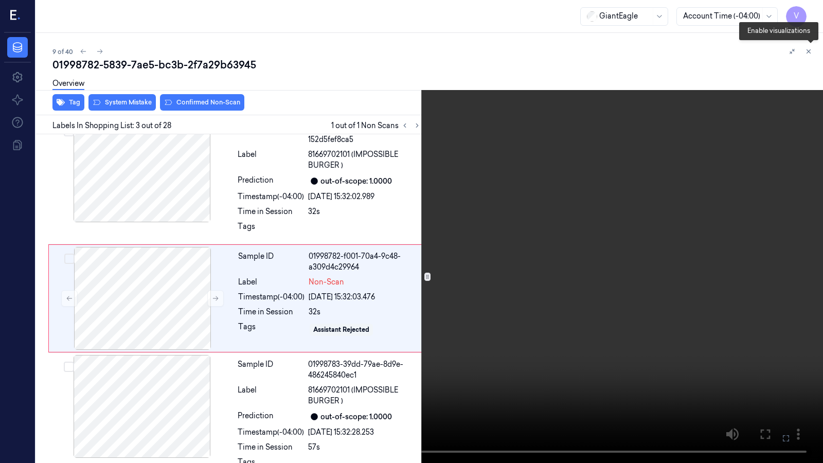 The image size is (823, 463). I want to click on div: 01998782-d72d-774d-a592-152d5fef8ca5, so click(365, 134).